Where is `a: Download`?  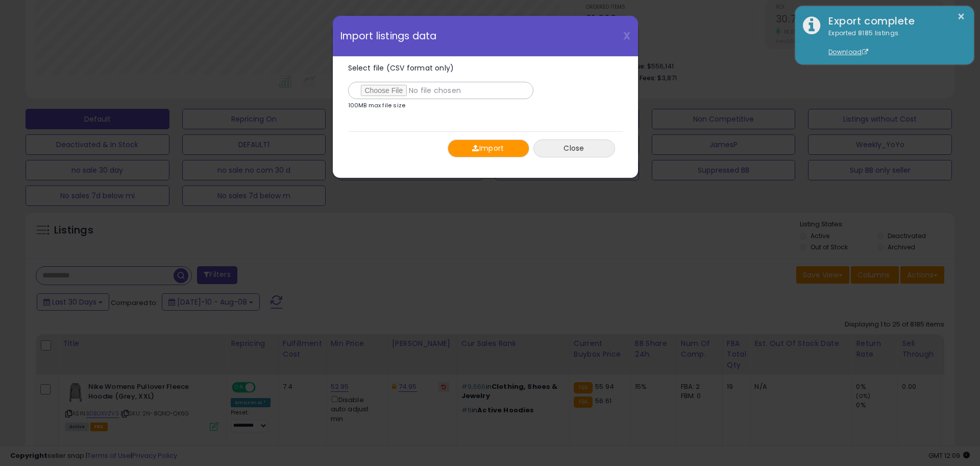 a: Download is located at coordinates (848, 52).